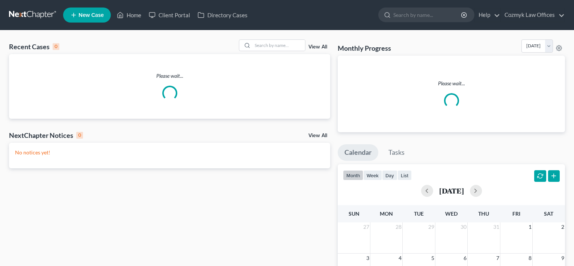 The height and width of the screenshot is (266, 574). Describe the element at coordinates (397, 153) in the screenshot. I see `a: Tasks` at that location.